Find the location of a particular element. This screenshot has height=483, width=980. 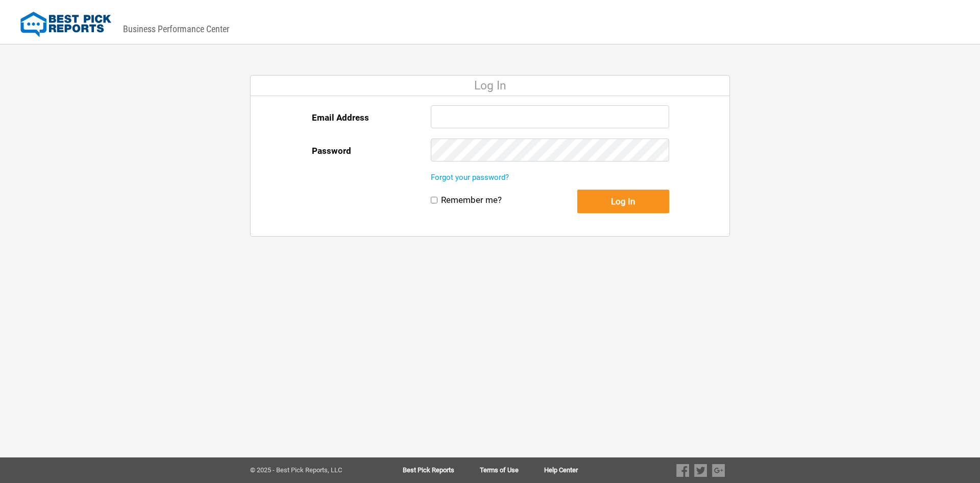

a: Forgot your password? is located at coordinates (469, 177).